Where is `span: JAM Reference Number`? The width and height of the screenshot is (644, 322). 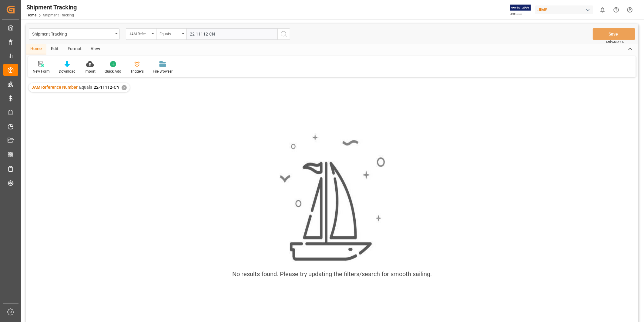 span: JAM Reference Number is located at coordinates (55, 87).